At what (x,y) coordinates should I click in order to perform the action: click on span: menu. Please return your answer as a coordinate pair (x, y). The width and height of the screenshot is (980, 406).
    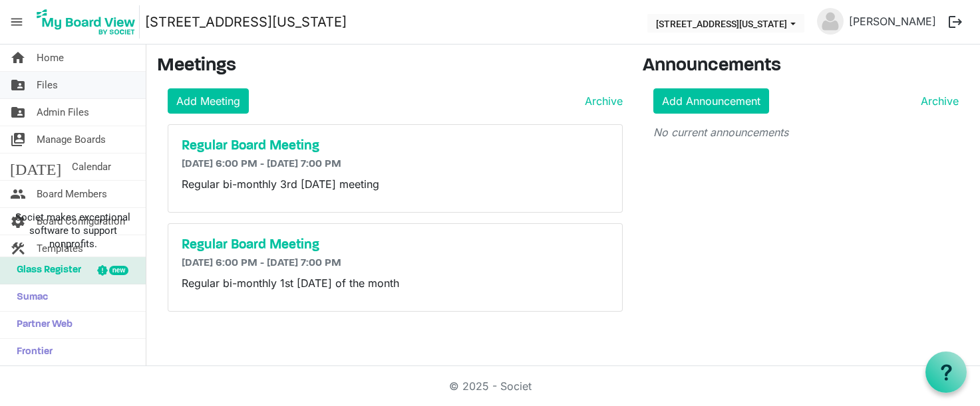
    Looking at the image, I should click on (17, 22).